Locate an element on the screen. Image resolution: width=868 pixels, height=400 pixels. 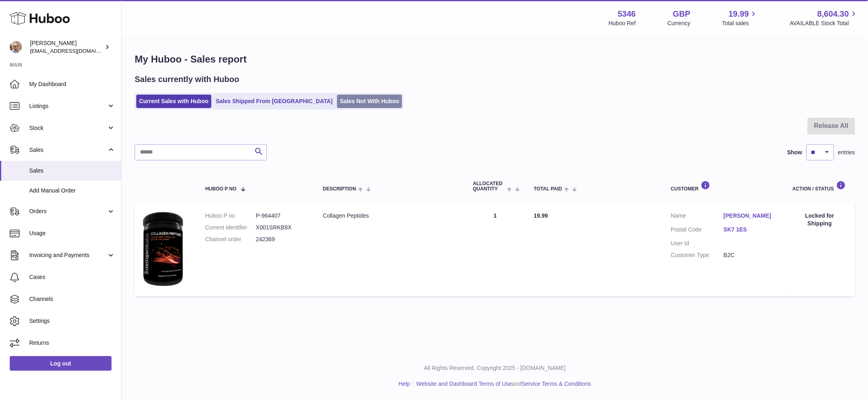
a: SK7 1ES is located at coordinates (750, 230).